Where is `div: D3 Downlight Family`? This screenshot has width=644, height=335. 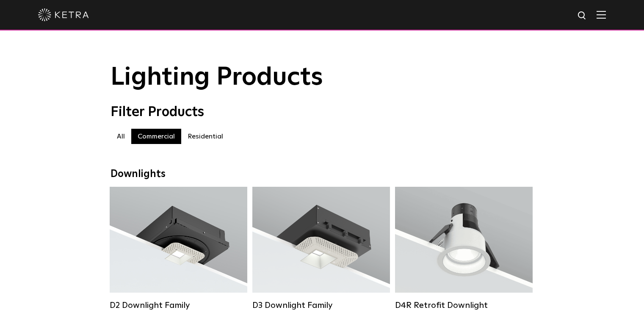 div: D3 Downlight Family is located at coordinates (321, 305).